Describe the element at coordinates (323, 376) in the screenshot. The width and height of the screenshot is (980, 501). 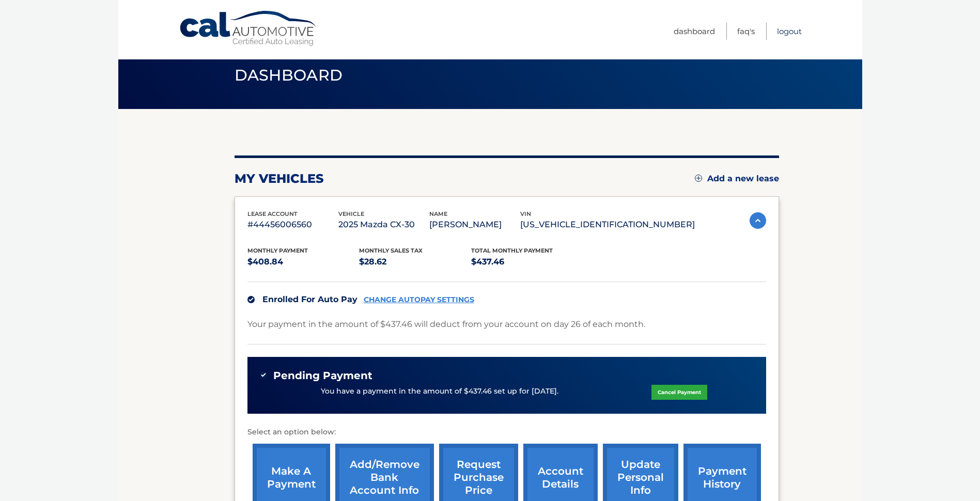
I see `span: Pending Payment` at that location.